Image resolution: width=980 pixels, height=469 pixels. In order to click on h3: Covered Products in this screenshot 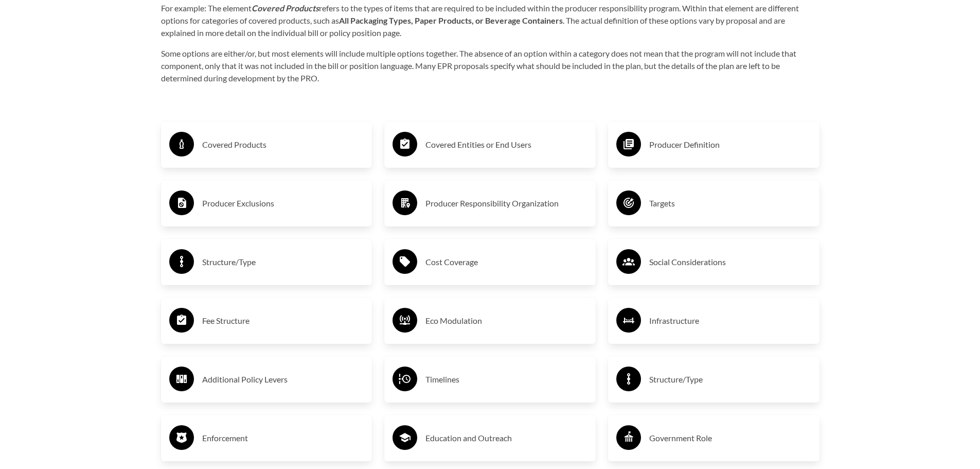, I will do `click(283, 144)`.